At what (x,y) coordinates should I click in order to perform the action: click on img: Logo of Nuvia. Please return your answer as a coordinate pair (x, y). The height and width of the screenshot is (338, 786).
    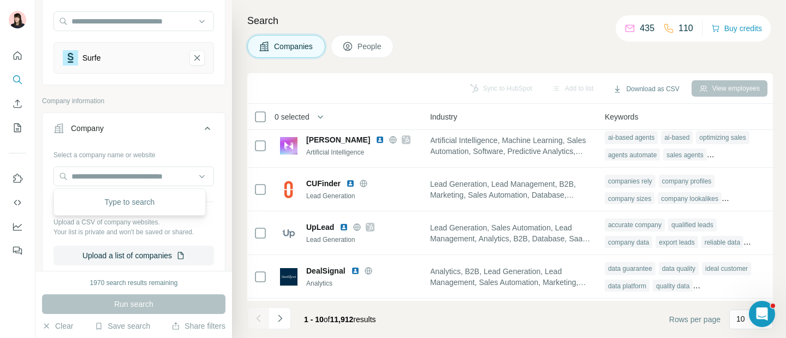
    Looking at the image, I should click on (289, 146).